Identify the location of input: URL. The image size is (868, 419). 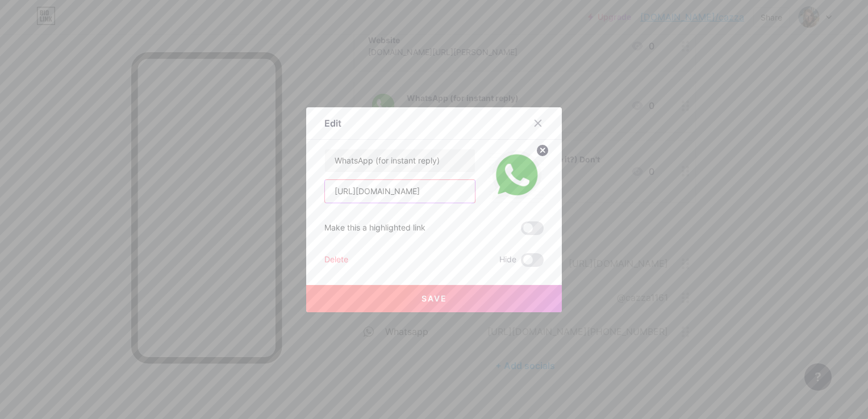
(400, 191).